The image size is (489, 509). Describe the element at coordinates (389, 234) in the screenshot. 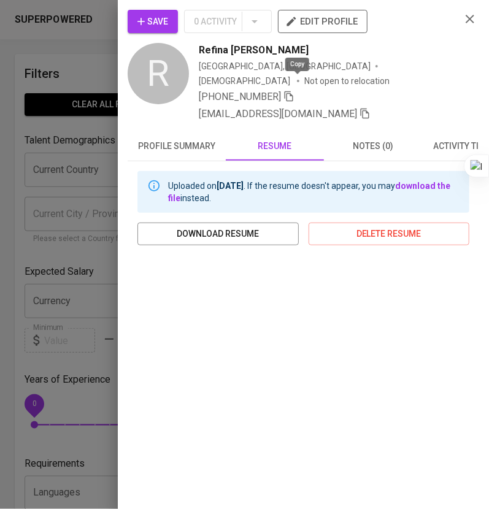

I see `button: delete resume` at that location.